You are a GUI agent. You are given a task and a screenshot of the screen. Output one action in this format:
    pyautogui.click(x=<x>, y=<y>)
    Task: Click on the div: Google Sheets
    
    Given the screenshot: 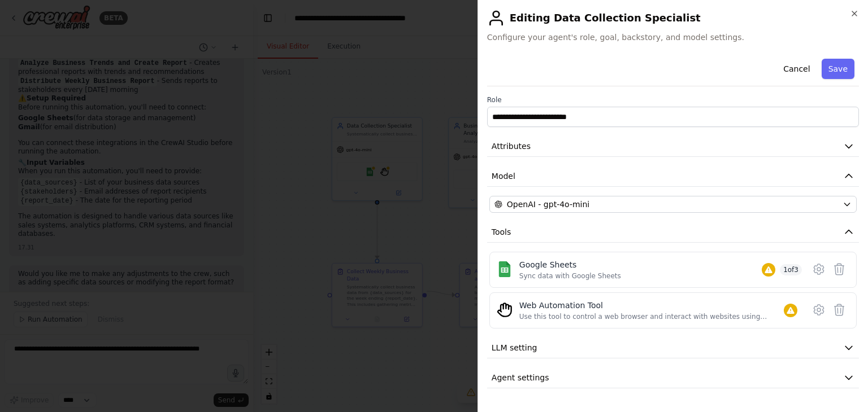 What is the action you would take?
    pyautogui.click(x=570, y=265)
    